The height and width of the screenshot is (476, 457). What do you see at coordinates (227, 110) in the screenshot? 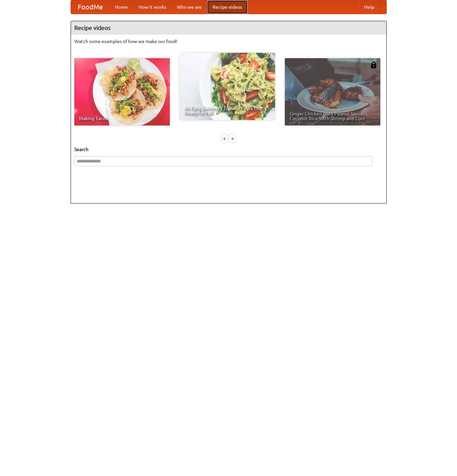
I see `span: An Easy, Summery Tomato Pasta That's Ready for Fall` at bounding box center [227, 110].